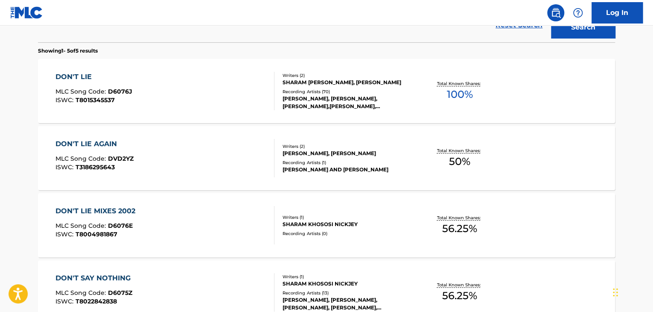  Describe the element at coordinates (97, 211) in the screenshot. I see `div: DON'T LIE MIXES 2002` at that location.